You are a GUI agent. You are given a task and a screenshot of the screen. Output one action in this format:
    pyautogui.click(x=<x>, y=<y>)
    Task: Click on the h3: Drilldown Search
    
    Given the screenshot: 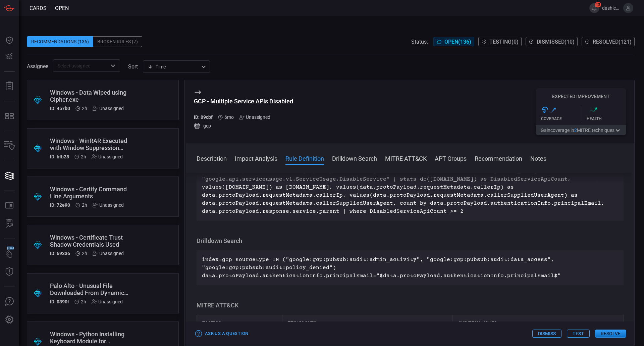 What is the action you would take?
    pyautogui.click(x=410, y=241)
    